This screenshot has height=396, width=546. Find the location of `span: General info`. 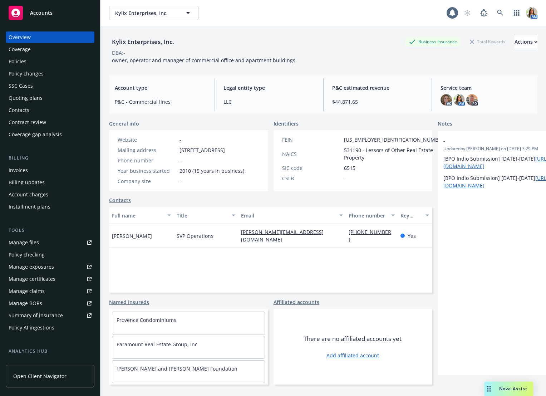

span: General info is located at coordinates (124, 123).